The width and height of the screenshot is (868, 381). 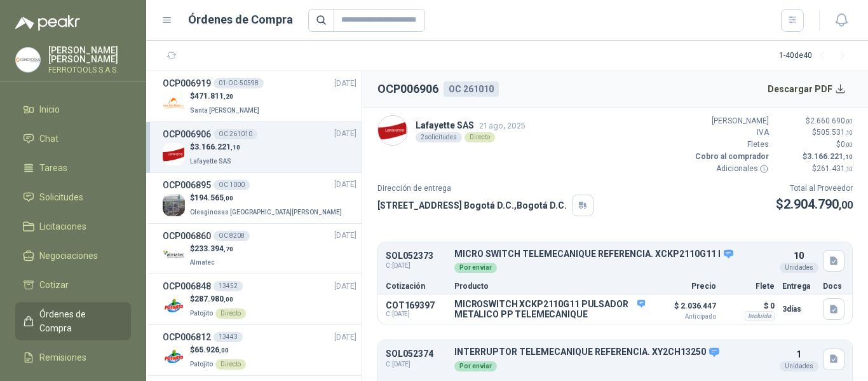 What do you see at coordinates (213, 299) in the screenshot?
I see `span: 287.980` at bounding box center [213, 299].